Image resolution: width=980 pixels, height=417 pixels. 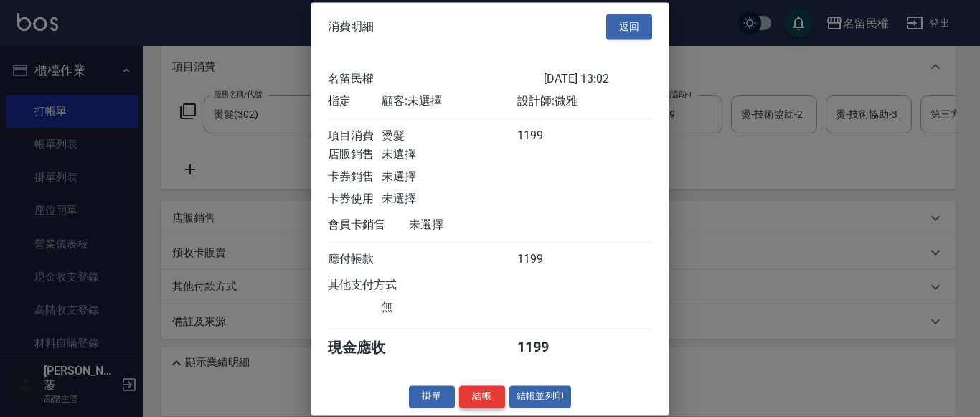 I want to click on span: 消費明細, so click(x=351, y=27).